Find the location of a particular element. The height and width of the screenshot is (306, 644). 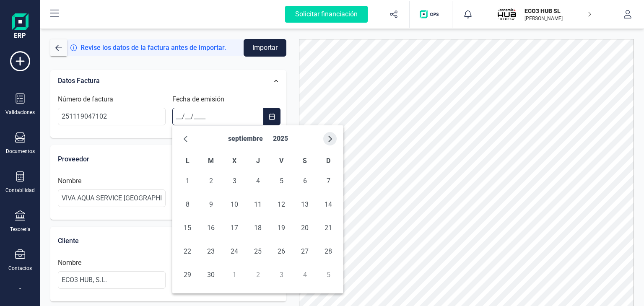

span: 23 is located at coordinates (211, 251).